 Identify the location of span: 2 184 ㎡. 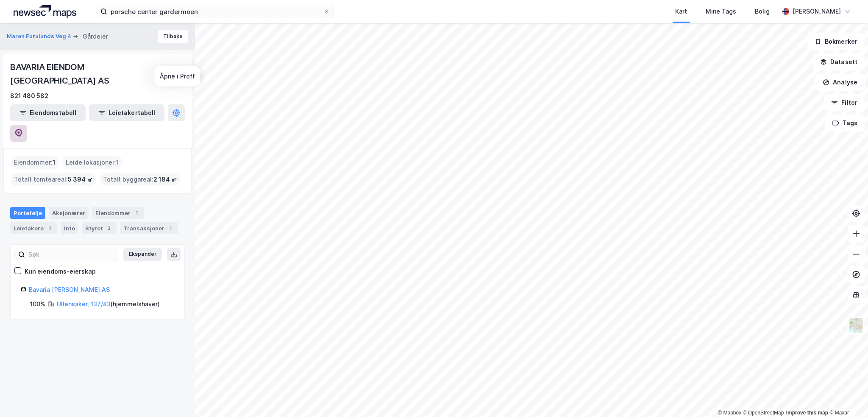
(165, 179).